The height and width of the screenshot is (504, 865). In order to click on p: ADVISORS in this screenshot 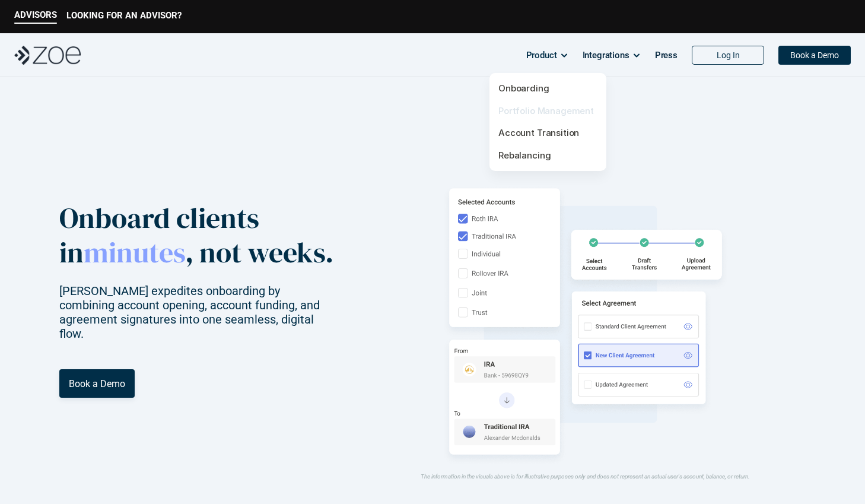, I will do `click(36, 15)`.